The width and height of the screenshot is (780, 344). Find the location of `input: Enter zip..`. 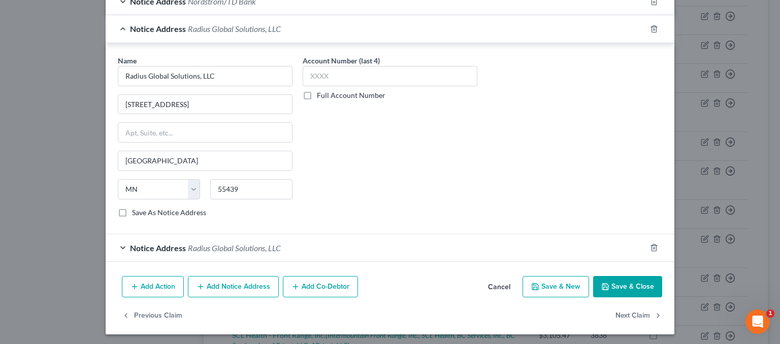

input: Enter zip.. is located at coordinates (251, 189).